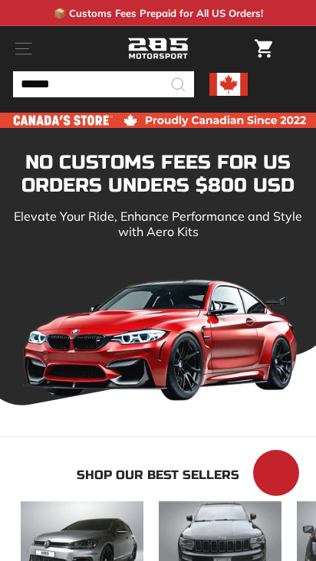  I want to click on input: Search, so click(103, 84).